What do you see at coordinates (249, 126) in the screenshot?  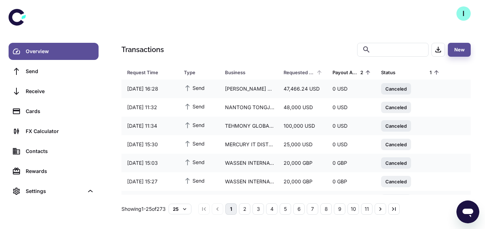 I see `div: TEHMONY GLOBAL OIL AND GAS LTD` at bounding box center [249, 126].